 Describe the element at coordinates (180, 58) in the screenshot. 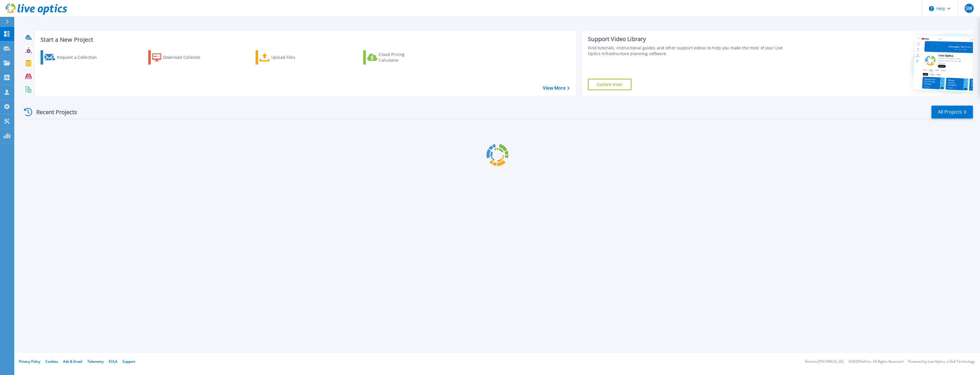

I see `a: Download Collector` at that location.